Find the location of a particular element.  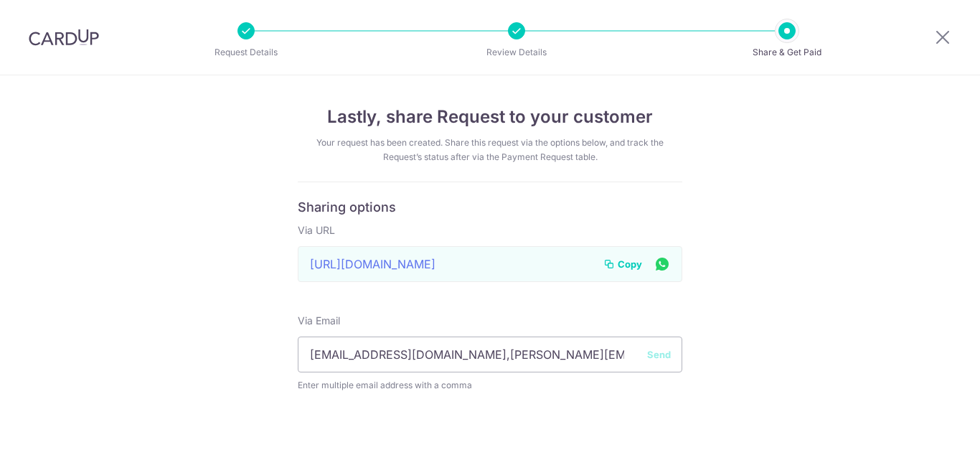

button: Send is located at coordinates (659, 355).